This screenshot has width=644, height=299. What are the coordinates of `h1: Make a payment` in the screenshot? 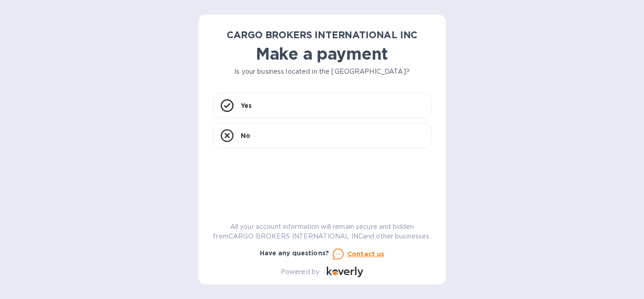 It's located at (322, 54).